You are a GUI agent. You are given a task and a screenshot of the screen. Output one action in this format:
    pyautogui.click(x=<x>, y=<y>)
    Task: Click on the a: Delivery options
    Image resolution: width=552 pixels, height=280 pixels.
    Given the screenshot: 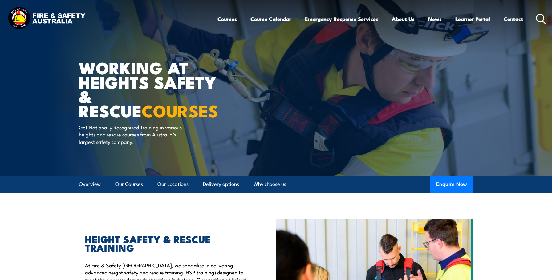 What is the action you would take?
    pyautogui.click(x=221, y=184)
    